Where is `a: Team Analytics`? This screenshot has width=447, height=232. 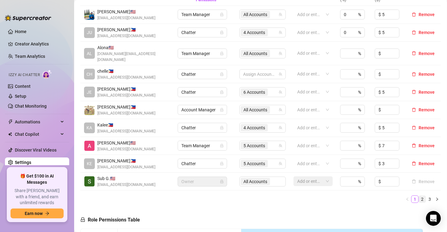
a: Team Analytics is located at coordinates (30, 56).